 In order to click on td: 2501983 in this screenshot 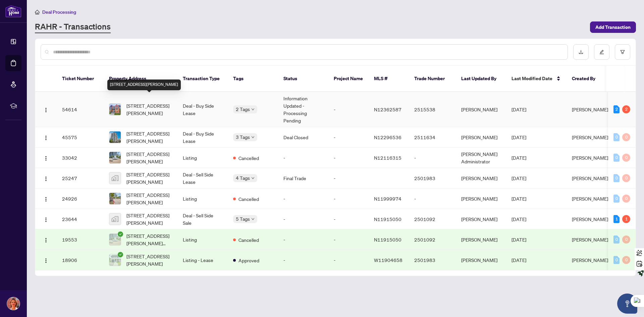, I will do `click(432, 178)`.